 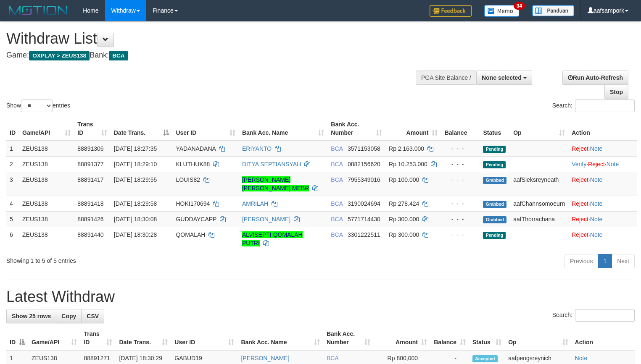 What do you see at coordinates (90, 164) in the screenshot?
I see `span: 88891377` at bounding box center [90, 164].